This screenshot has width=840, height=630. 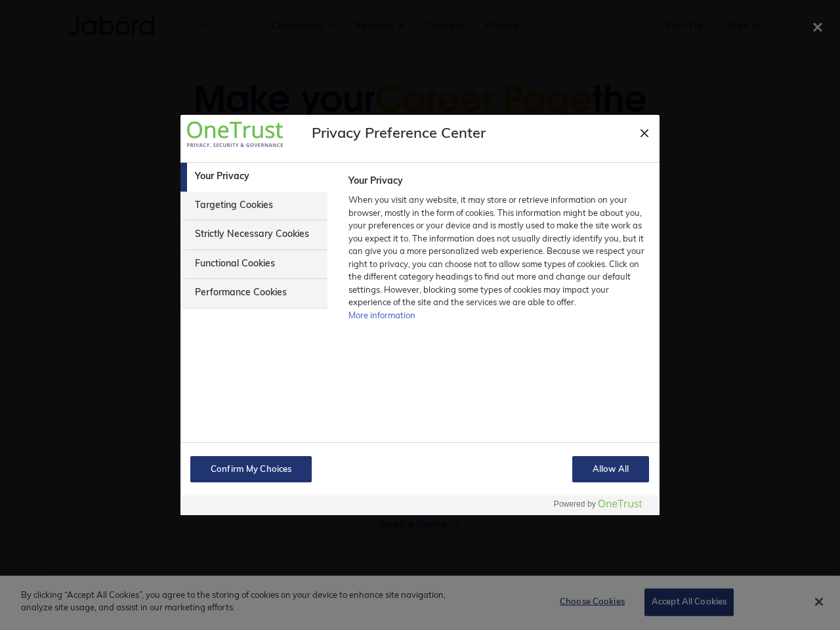 I want to click on img: Powered by OneTrust Opens in a new Tab, so click(x=598, y=504).